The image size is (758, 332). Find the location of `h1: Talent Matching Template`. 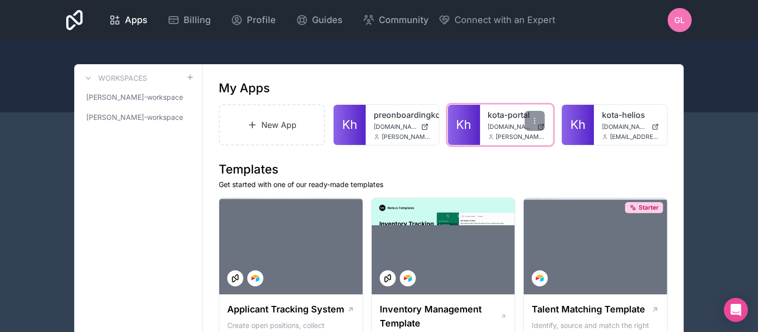

h1: Talent Matching Template is located at coordinates (589, 310).